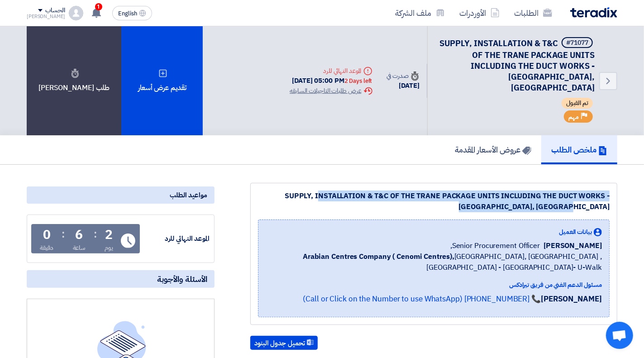  Describe the element at coordinates (47, 248) in the screenshot. I see `div: دقيقة` at that location.